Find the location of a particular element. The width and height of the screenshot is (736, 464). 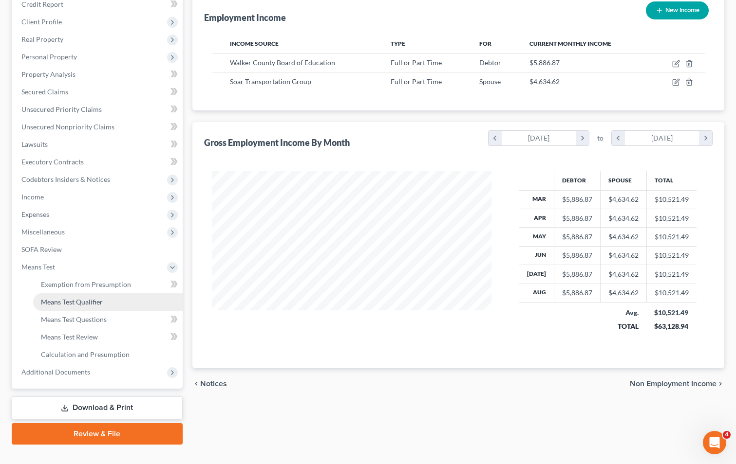

div: $63,128.94 is located at coordinates (671, 327).